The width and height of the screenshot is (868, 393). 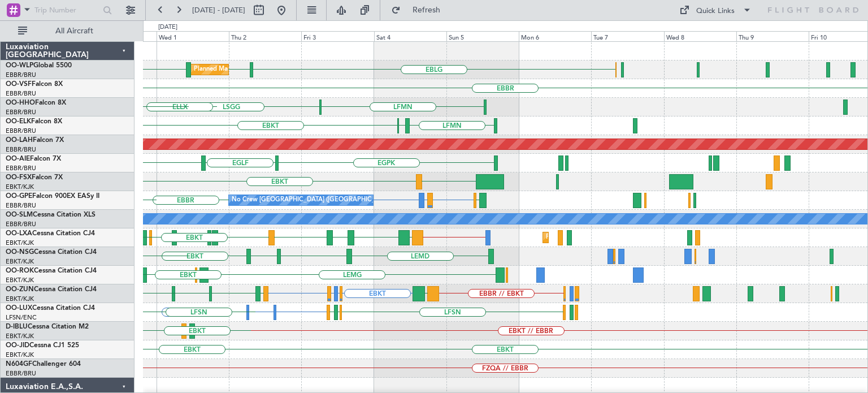 I want to click on div: Fri 3, so click(x=337, y=36).